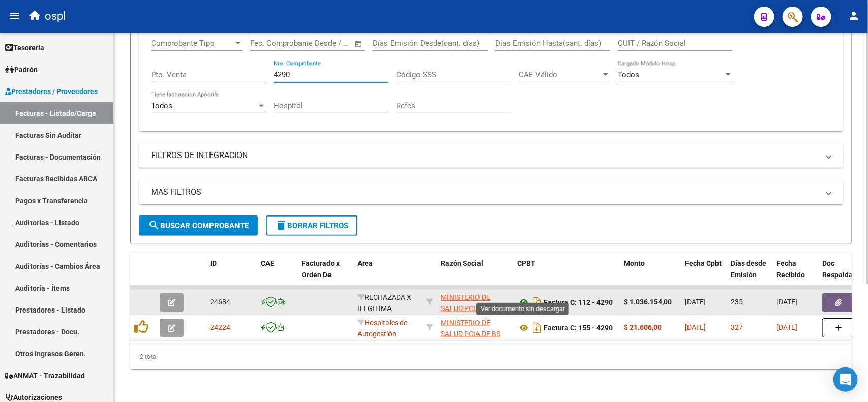 This screenshot has width=868, height=402. I want to click on span: Borrar Filtros, so click(312, 226).